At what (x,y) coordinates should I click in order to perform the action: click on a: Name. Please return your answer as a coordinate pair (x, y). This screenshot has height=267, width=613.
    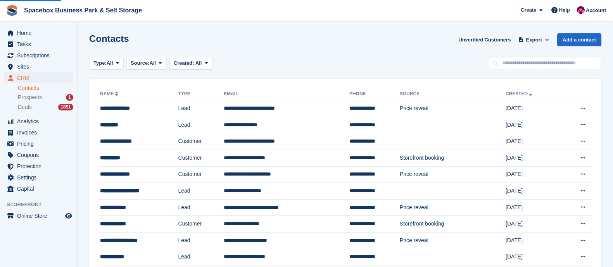
    Looking at the image, I should click on (110, 94).